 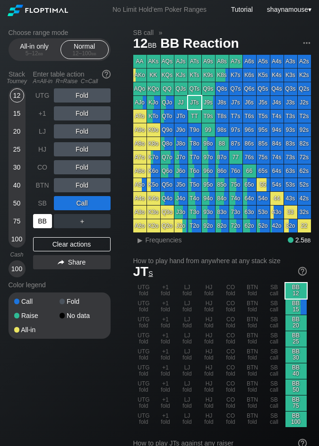 I want to click on span: shaynamouse, so click(x=287, y=9).